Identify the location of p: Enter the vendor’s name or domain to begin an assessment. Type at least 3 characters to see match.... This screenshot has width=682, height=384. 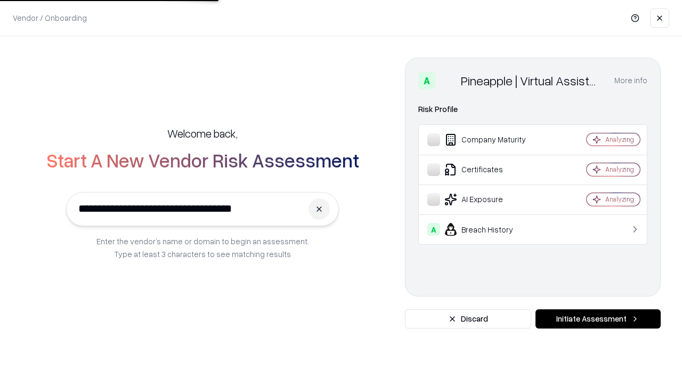
(203, 247).